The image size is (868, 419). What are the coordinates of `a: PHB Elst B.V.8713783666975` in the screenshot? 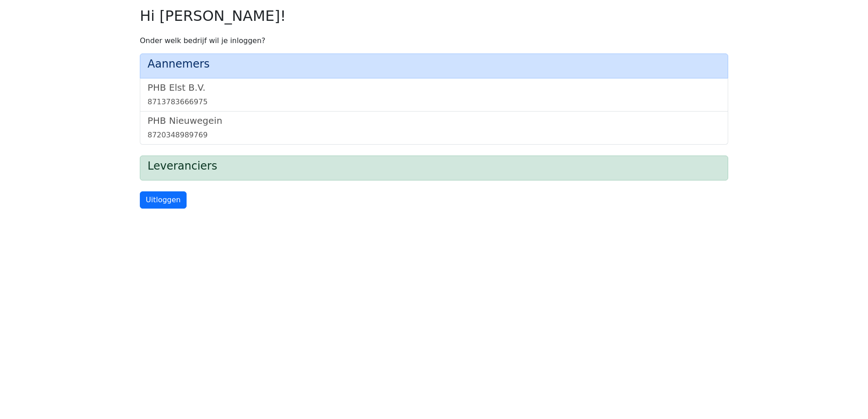 It's located at (434, 95).